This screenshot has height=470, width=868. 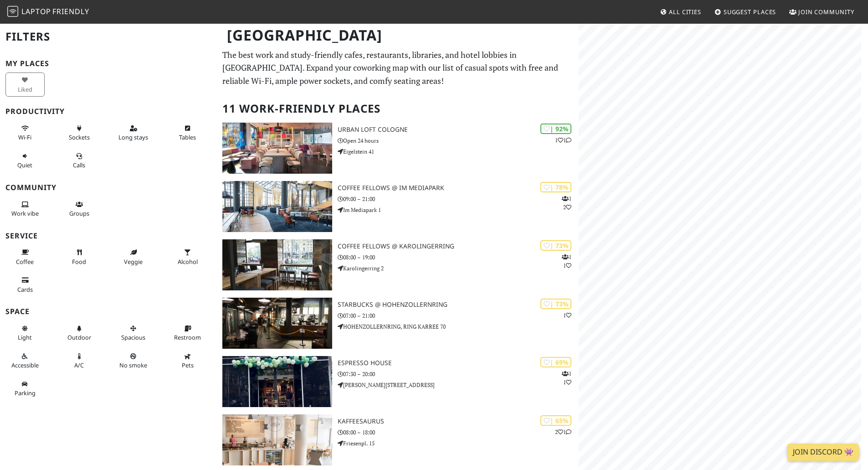 What do you see at coordinates (79, 337) in the screenshot?
I see `span: Outdoor area` at bounding box center [79, 337].